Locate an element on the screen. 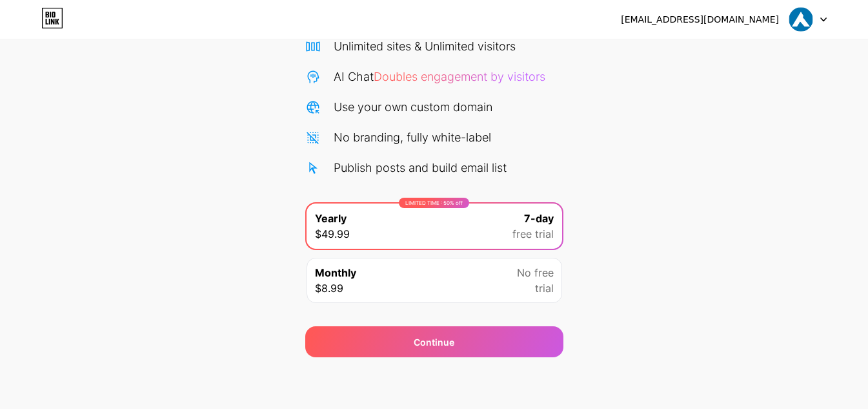 The image size is (868, 409). span: $49.99 is located at coordinates (332, 234).